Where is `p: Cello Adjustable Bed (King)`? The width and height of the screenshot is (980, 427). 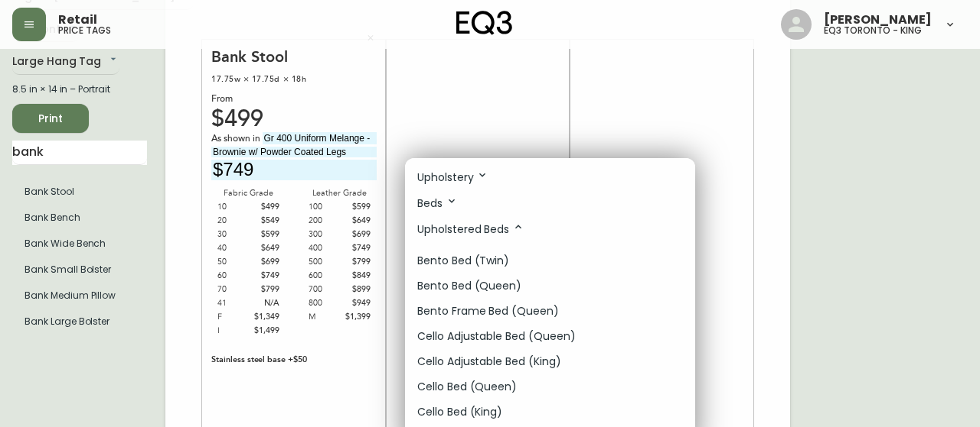 p: Cello Adjustable Bed (King) is located at coordinates (489, 362).